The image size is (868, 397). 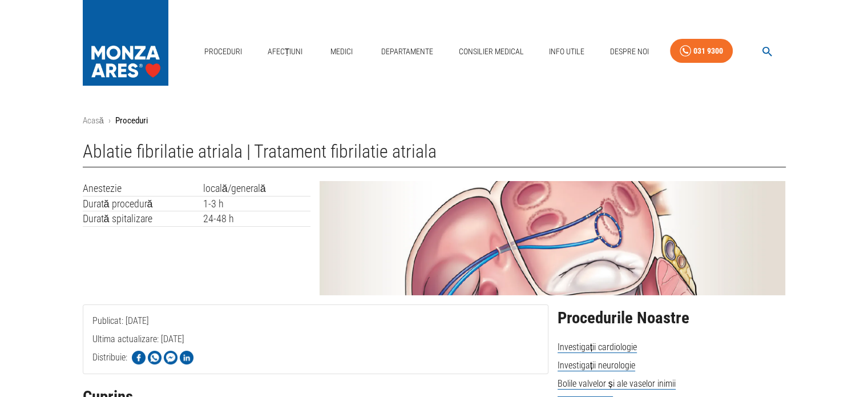 I want to click on a: Acasă, so click(x=93, y=120).